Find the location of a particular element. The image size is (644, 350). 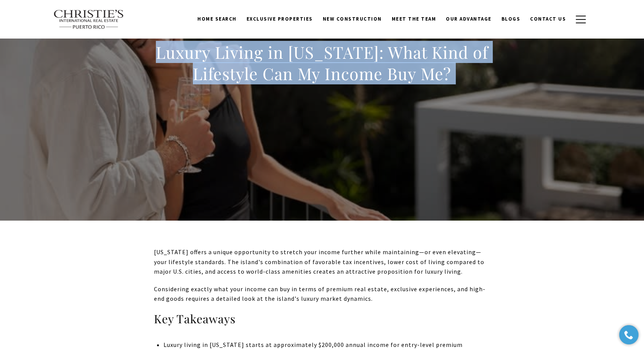

img: Christie's International Real Estate text transparent background is located at coordinates (89, 19).